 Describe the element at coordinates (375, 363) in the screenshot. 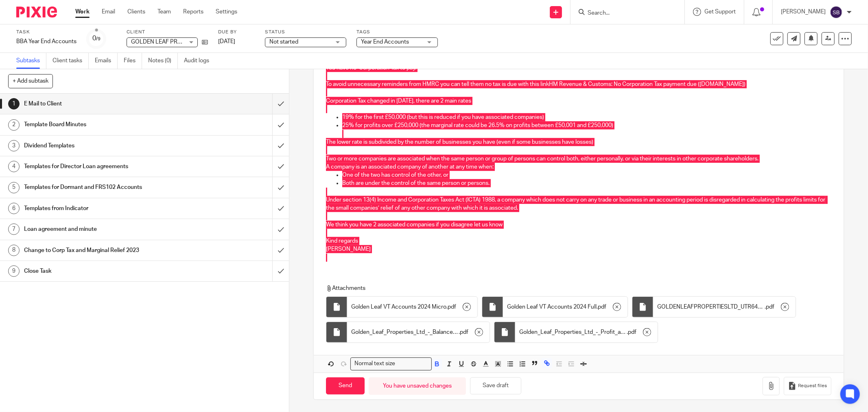

I see `span: Normal text size` at that location.